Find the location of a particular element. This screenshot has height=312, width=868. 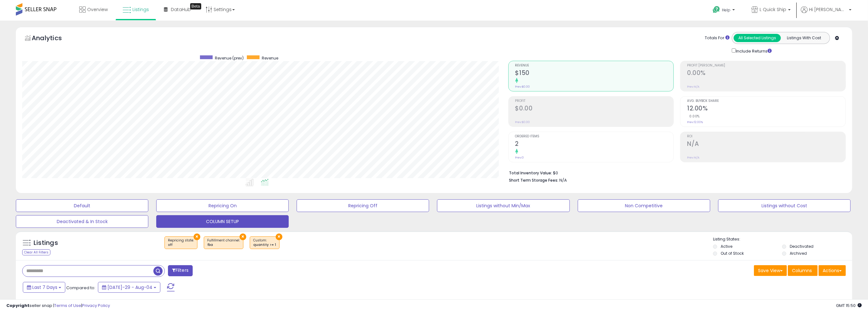

a: Privacy Policy is located at coordinates (96, 305).